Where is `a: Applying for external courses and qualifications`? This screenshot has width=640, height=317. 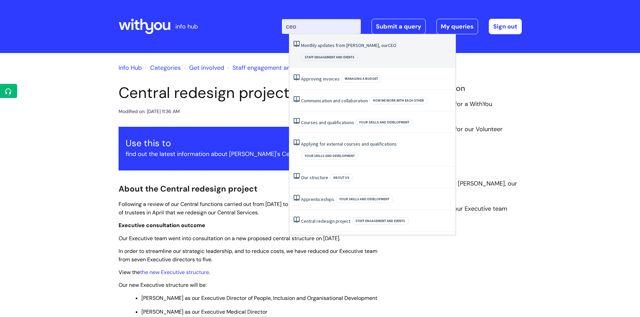 a: Applying for external courses and qualifications is located at coordinates (348, 144).